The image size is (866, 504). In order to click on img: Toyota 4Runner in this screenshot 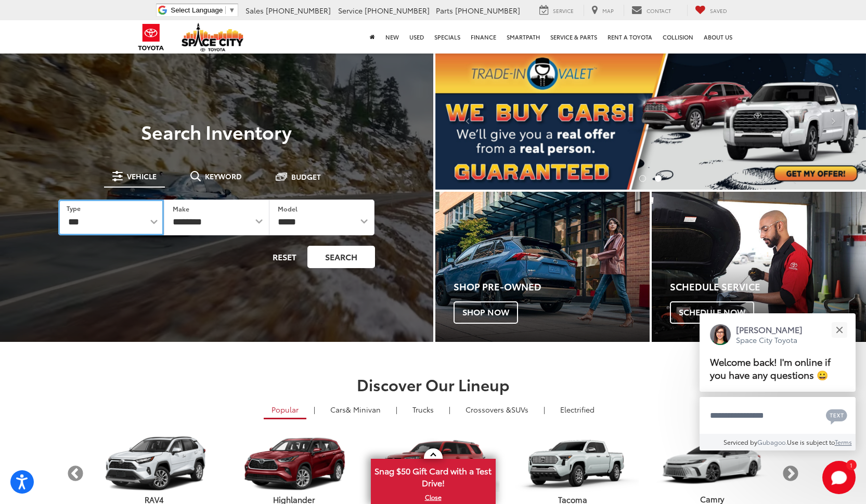, I will do `click(433, 464)`.